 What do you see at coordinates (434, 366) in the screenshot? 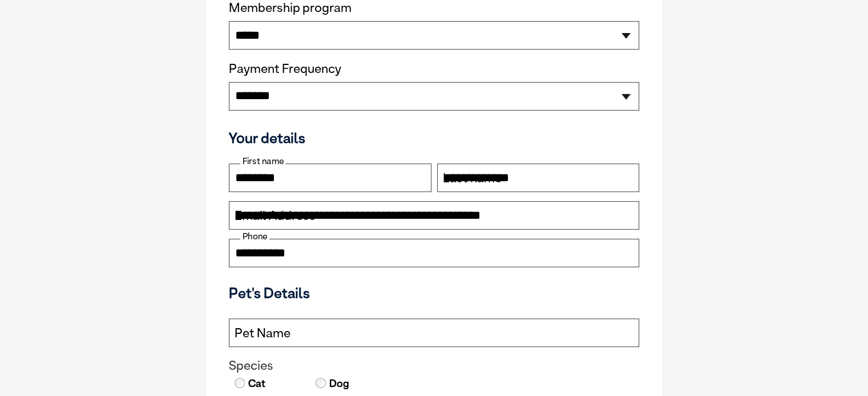
I see `legend: Species` at bounding box center [434, 366].